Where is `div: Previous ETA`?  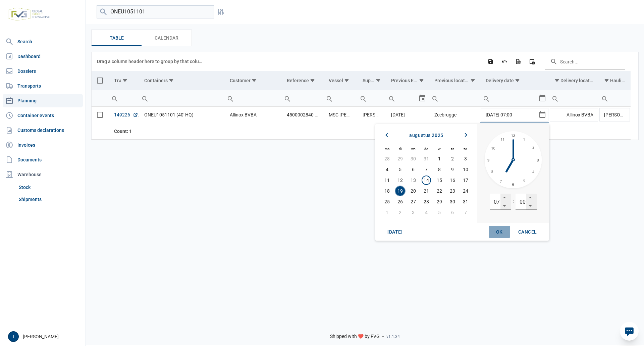 div: Previous ETA is located at coordinates (404, 81).